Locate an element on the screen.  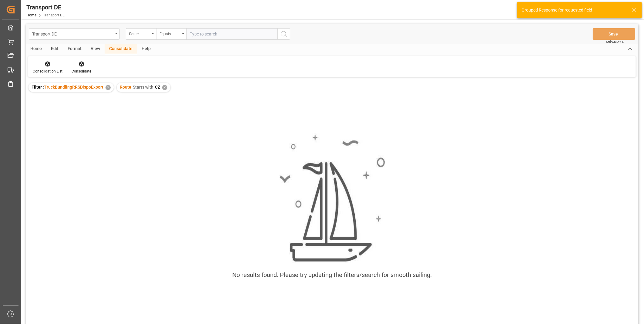
div: Help is located at coordinates (146, 50).